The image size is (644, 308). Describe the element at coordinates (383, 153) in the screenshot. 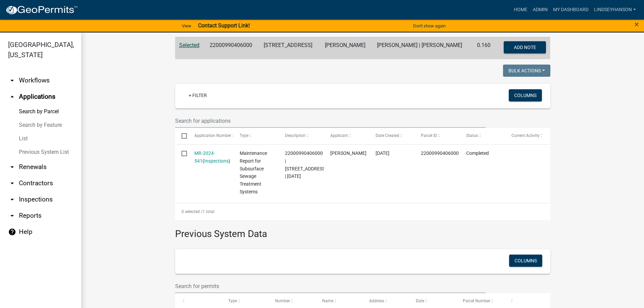

I see `span: 05/06/2024` at that location.